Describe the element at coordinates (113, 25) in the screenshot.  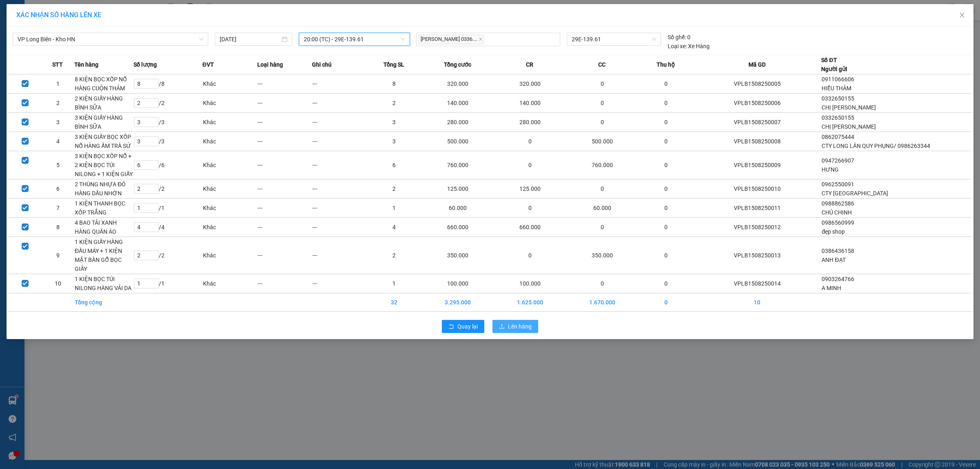
I see `span: CÔNG TY TNHH CHUYỂN PHÁT NHANH BẢO AN` at that location.